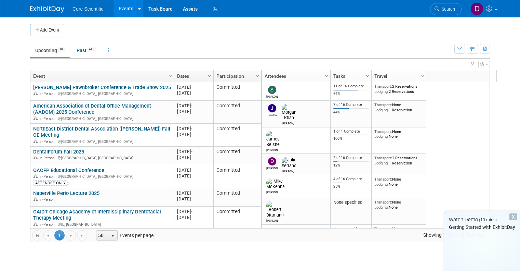  Describe the element at coordinates (272, 161) in the screenshot. I see `img: Dan Boro` at that location.